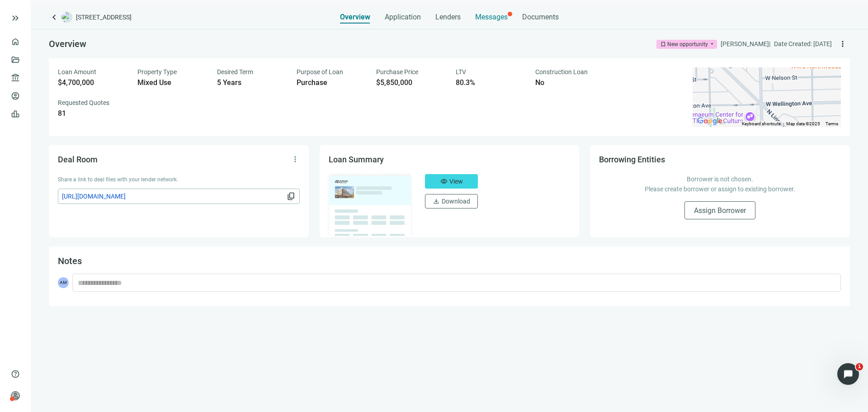  Describe the element at coordinates (803, 124) in the screenshot. I see `span: Map data ©2025` at that location.